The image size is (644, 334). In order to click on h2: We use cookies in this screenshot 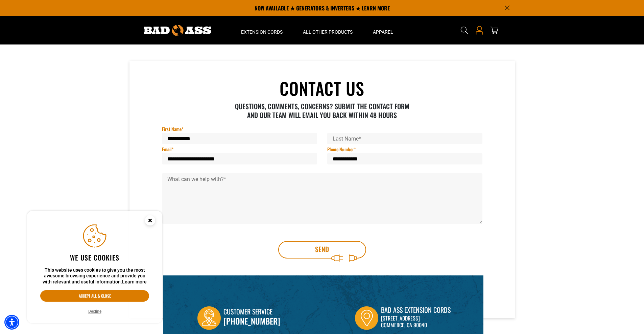, I will do `click(94, 258)`.